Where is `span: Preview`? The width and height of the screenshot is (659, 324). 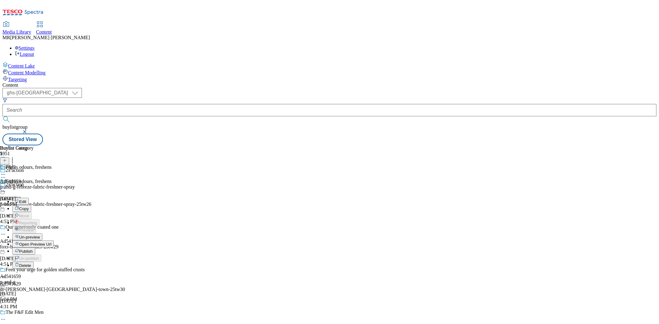
span: Preview is located at coordinates (26, 230).